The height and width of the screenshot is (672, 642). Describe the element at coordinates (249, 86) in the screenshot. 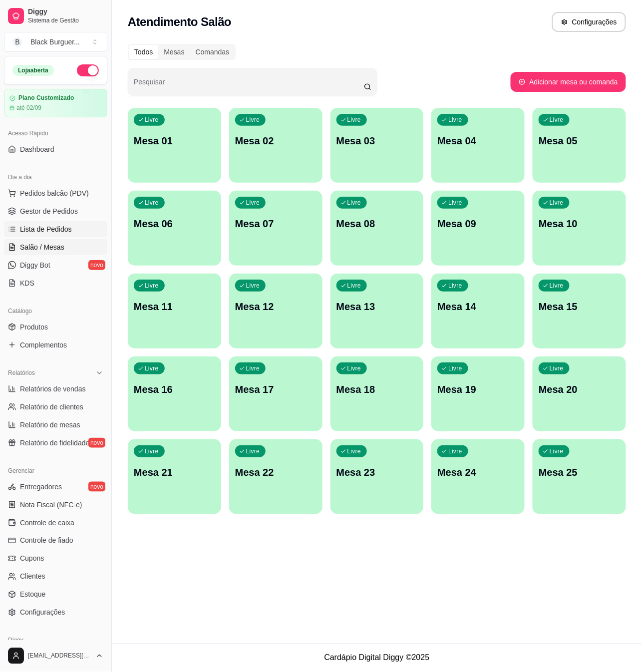

I see `input: Pesquisar` at that location.